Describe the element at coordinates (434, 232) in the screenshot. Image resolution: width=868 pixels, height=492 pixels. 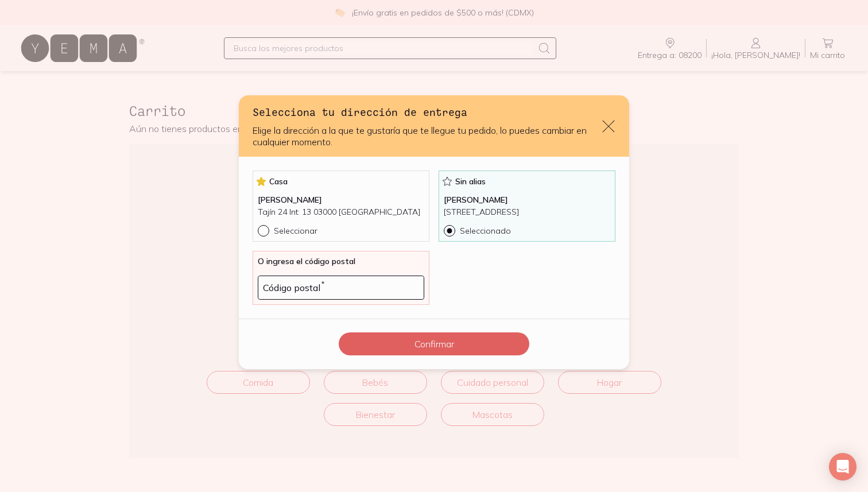
I see `div: default` at that location.